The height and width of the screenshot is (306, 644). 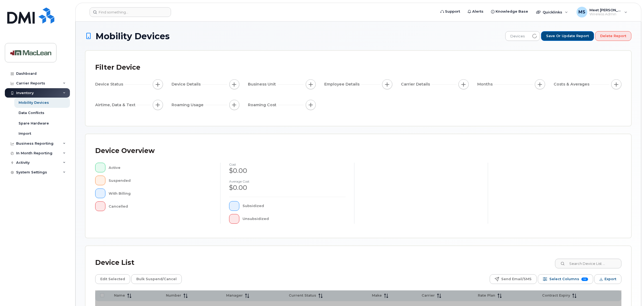 What do you see at coordinates (188, 105) in the screenshot?
I see `span: Roaming Usage` at bounding box center [188, 105].